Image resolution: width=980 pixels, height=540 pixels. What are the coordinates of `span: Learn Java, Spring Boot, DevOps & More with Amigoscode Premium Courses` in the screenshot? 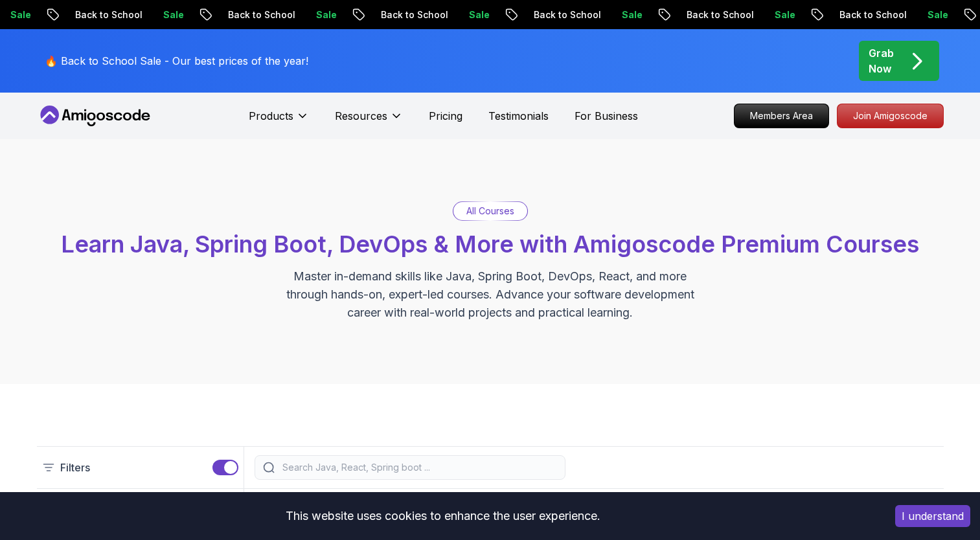 It's located at (490, 244).